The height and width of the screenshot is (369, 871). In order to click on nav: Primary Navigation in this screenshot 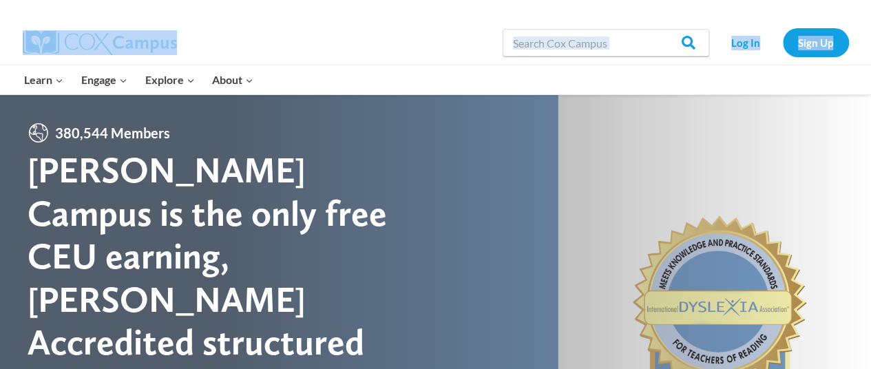, I will do `click(139, 80)`.